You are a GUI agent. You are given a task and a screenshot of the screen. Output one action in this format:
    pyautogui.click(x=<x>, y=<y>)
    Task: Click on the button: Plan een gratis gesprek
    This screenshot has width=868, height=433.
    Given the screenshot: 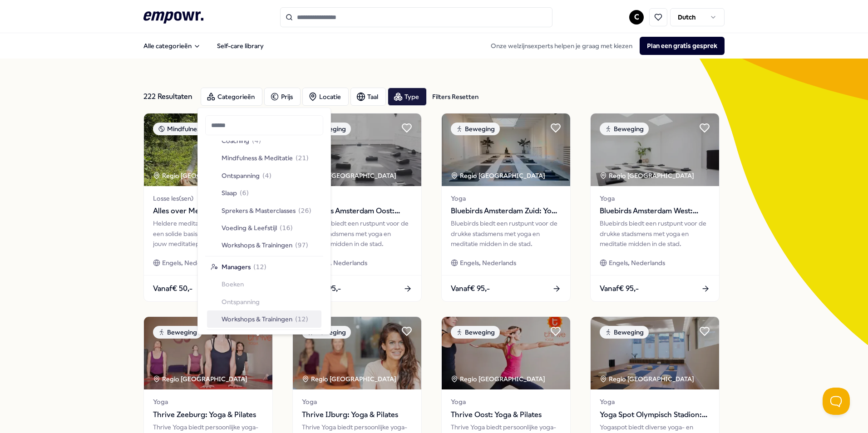 What is the action you would take?
    pyautogui.click(x=682, y=46)
    